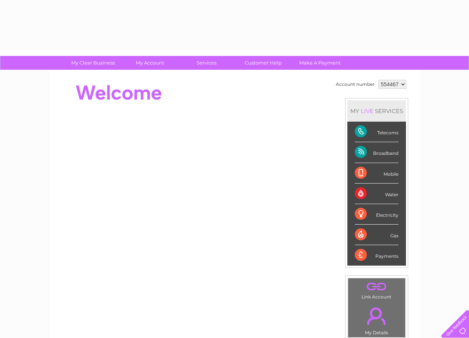 The width and height of the screenshot is (469, 338). I want to click on a: Services, so click(206, 63).